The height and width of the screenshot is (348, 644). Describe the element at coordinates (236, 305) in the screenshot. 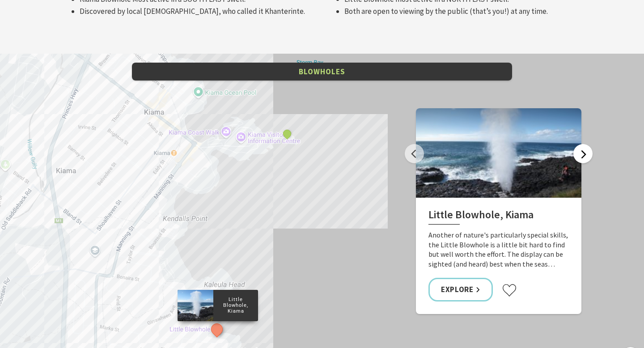

I see `p: Little Blowhole, Kiama` at that location.